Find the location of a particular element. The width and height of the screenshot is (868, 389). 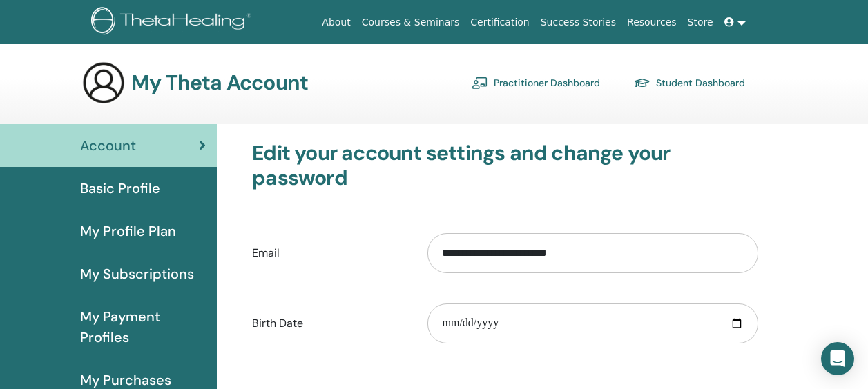

a: Practitioner Dashboard is located at coordinates (536, 83).